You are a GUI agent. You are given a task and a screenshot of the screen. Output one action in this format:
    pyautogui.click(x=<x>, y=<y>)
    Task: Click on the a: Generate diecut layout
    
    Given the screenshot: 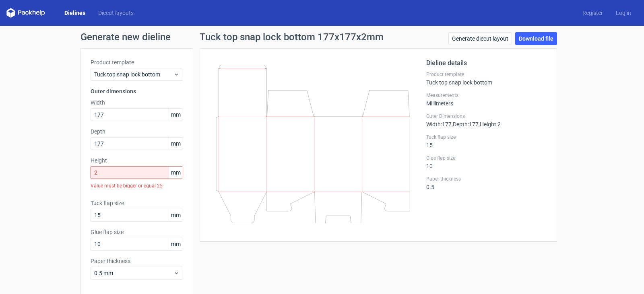 What is the action you would take?
    pyautogui.click(x=480, y=38)
    